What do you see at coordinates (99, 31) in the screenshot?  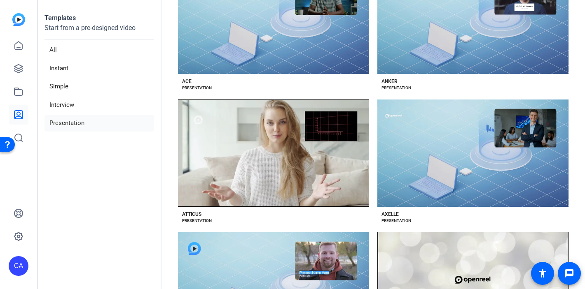 I see `p: Start from a pre-designed video` at bounding box center [99, 31].